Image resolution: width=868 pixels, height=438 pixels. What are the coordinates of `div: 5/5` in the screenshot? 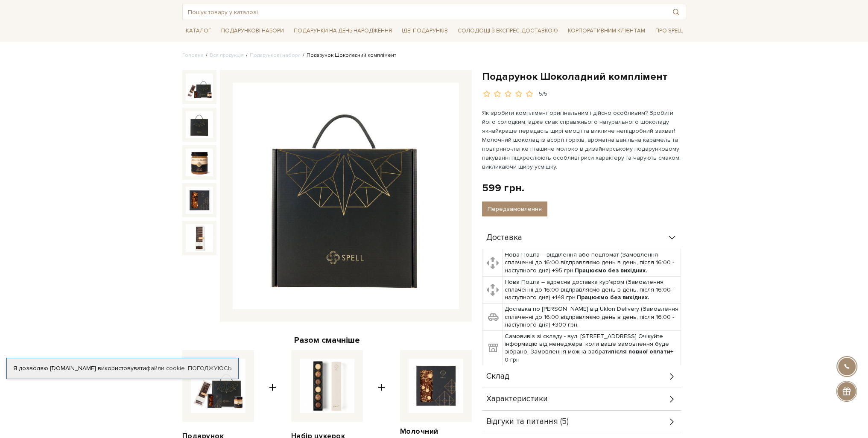 It's located at (543, 94).